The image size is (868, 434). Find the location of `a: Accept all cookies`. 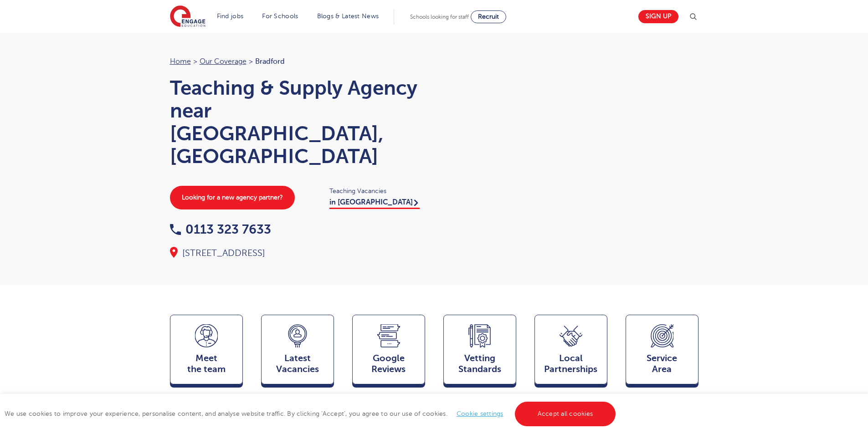

a: Accept all cookies is located at coordinates (565, 414).